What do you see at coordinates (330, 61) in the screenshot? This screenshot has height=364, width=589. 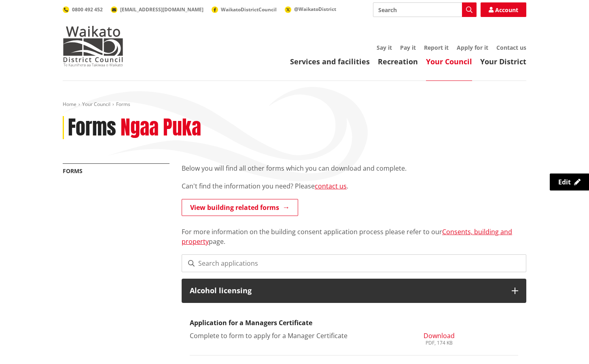 I see `a: Services and facilities` at bounding box center [330, 61].